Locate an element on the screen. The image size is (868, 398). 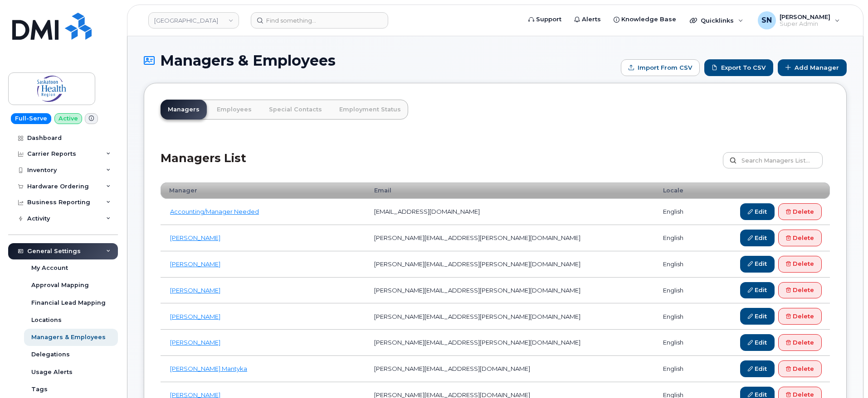
a: Managers is located at coordinates (184, 109).